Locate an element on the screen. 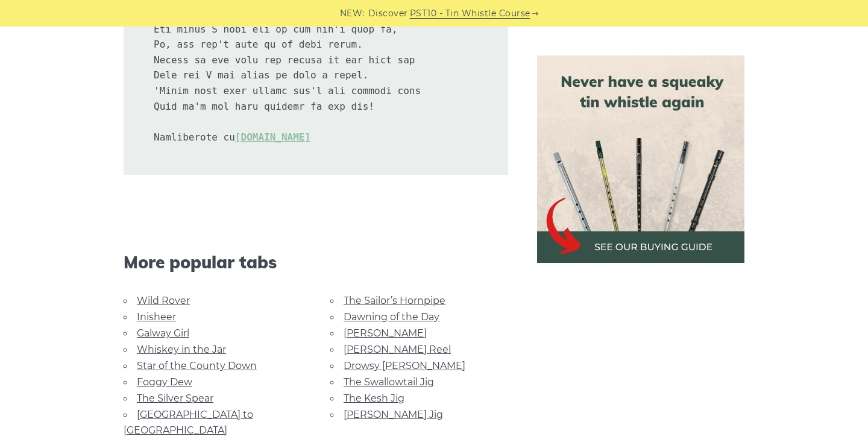 The image size is (868, 448). a: Star of the County Down is located at coordinates (197, 365).